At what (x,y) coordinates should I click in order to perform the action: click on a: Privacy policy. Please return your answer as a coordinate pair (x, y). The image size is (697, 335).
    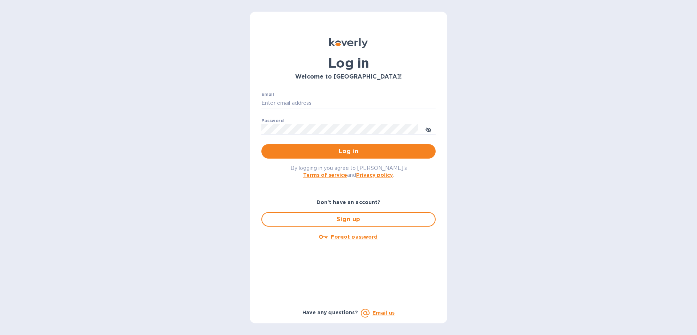
    Looking at the image, I should click on (374, 175).